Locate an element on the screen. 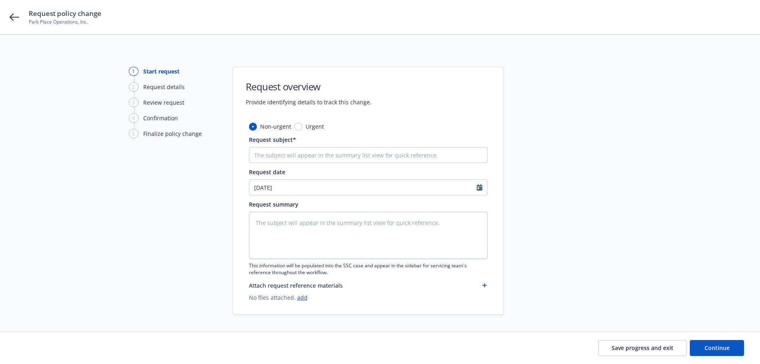 The image size is (760, 364). span: Urgent is located at coordinates (315, 126).